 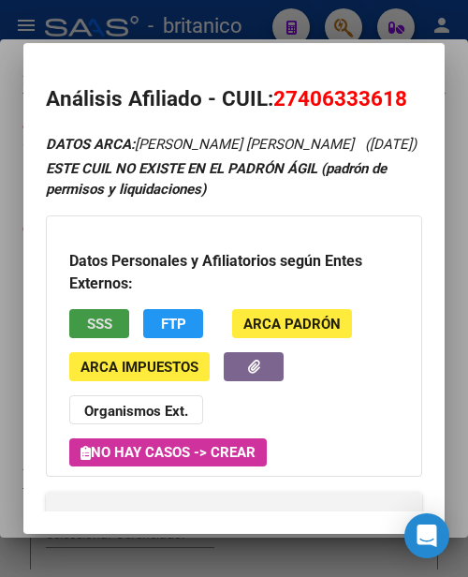 I want to click on button: ARCA Impuestos, so click(x=140, y=366).